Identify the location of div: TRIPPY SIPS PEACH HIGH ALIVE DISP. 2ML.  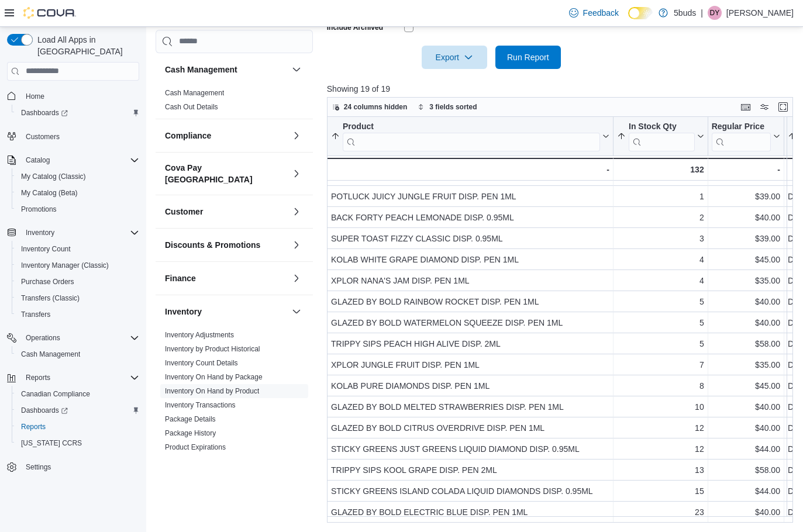
(470, 344).